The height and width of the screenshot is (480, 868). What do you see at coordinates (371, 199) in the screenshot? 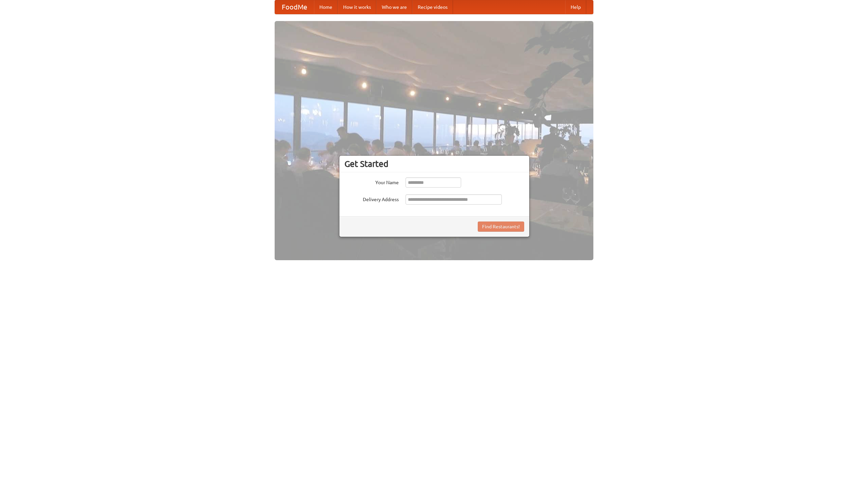
I see `label: Delivery Address` at bounding box center [371, 199].